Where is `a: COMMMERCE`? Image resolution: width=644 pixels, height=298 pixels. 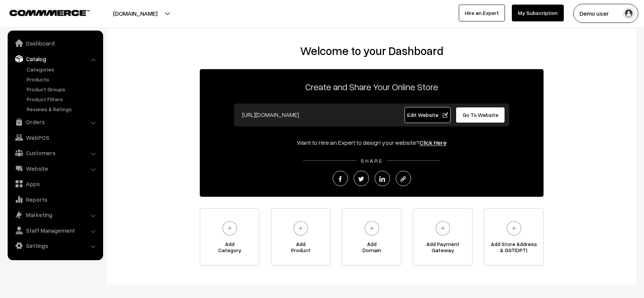 a: COMMMERCE is located at coordinates (43, 12).